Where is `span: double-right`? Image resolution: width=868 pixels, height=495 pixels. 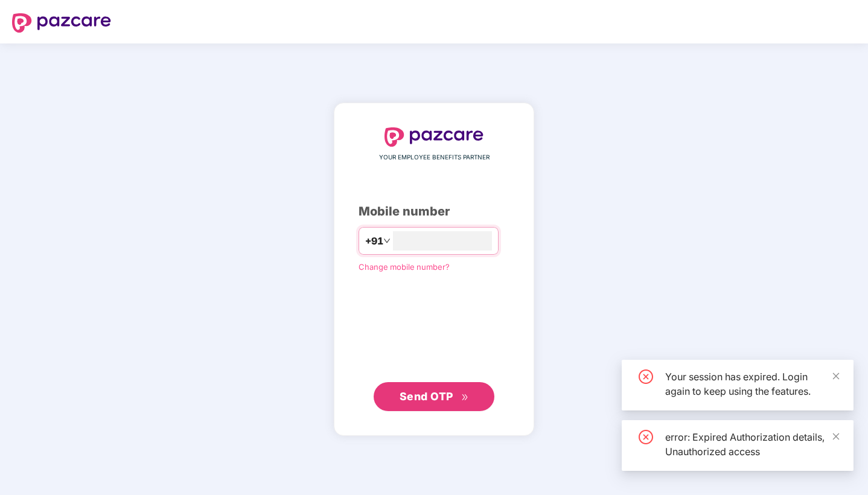
span: double-right is located at coordinates (465, 397).